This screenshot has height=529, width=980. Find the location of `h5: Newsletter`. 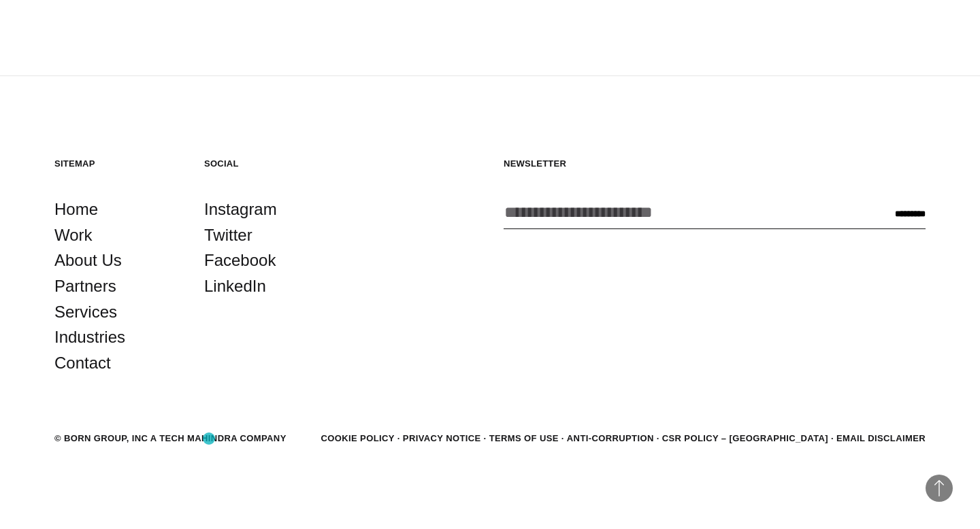

h5: Newsletter is located at coordinates (715, 163).